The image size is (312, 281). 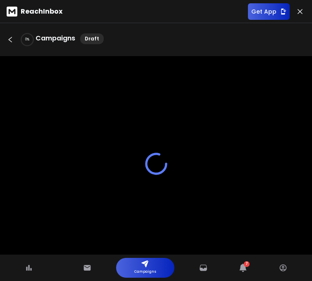 What do you see at coordinates (27, 40) in the screenshot?
I see `p: 0 %` at bounding box center [27, 40].